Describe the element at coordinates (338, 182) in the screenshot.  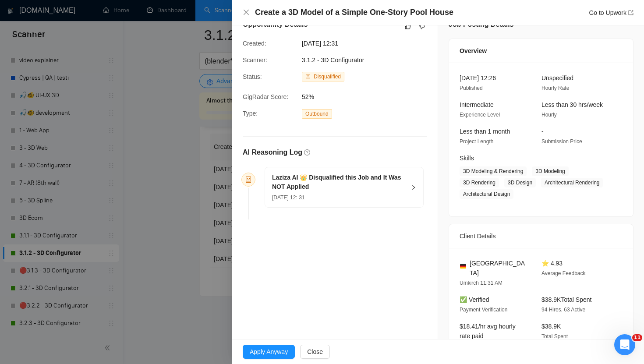
I see `h5: Laziza AI 👑 Disqualified this Job and It Was NOT Applied` at that location.